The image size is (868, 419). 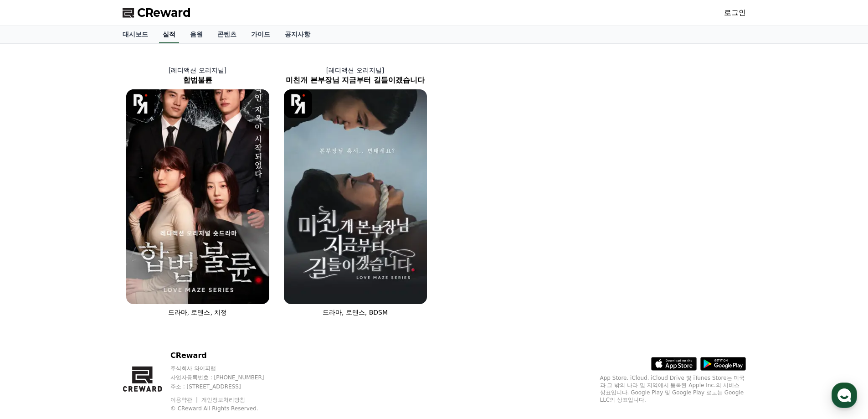 What do you see at coordinates (223, 400) in the screenshot?
I see `a: 개인정보처리방침` at bounding box center [223, 400].